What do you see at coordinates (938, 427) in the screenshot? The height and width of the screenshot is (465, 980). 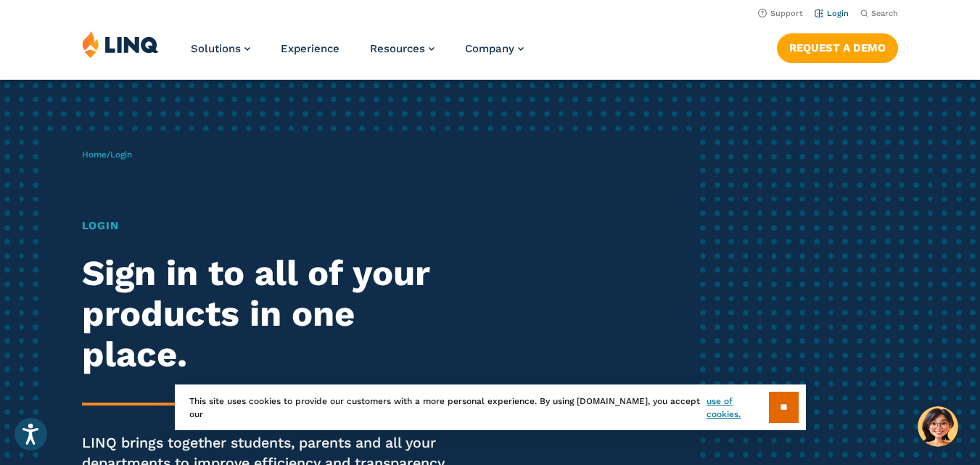 I see `button: Hello, have a question? Let’s chat.` at bounding box center [938, 427].